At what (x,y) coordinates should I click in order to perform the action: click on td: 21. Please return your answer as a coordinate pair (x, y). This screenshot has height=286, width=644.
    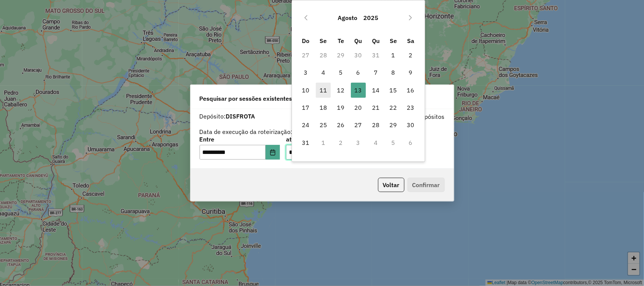
    Looking at the image, I should click on (376, 107).